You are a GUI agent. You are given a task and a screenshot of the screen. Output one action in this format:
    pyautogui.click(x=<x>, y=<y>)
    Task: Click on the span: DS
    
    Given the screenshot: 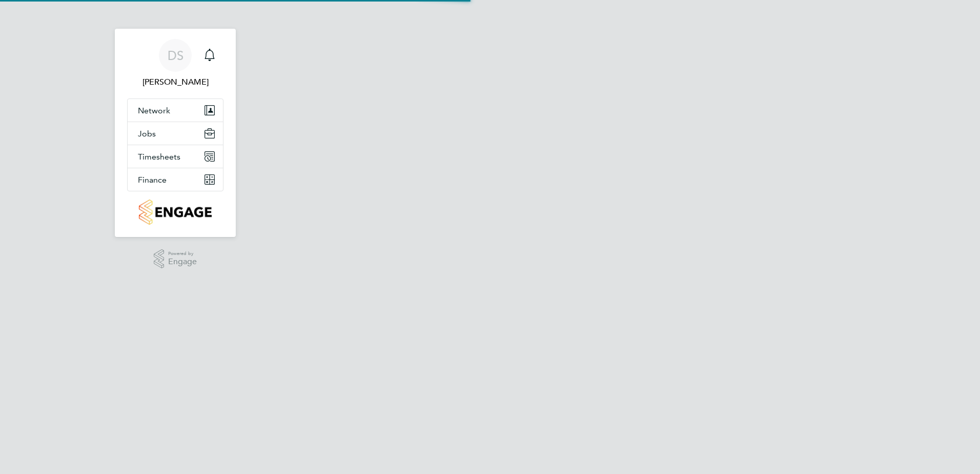 What is the action you would take?
    pyautogui.click(x=176, y=56)
    